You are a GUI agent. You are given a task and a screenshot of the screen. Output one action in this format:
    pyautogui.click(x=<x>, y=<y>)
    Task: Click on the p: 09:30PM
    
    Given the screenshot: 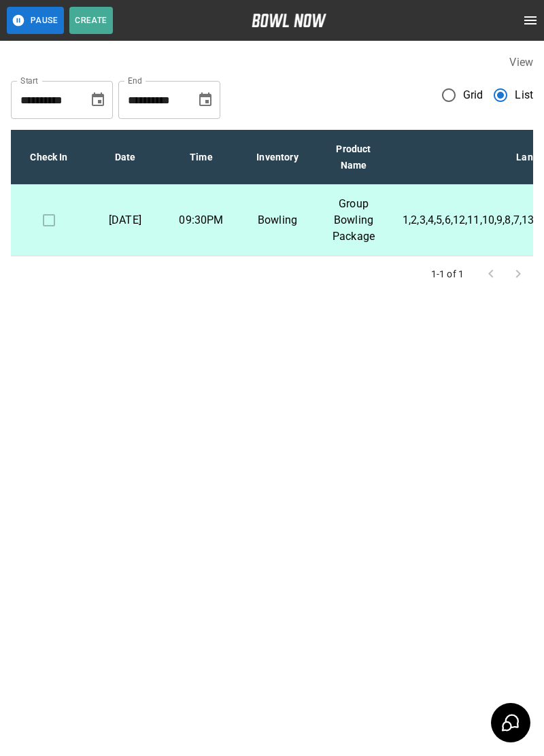 What is the action you would take?
    pyautogui.click(x=201, y=220)
    